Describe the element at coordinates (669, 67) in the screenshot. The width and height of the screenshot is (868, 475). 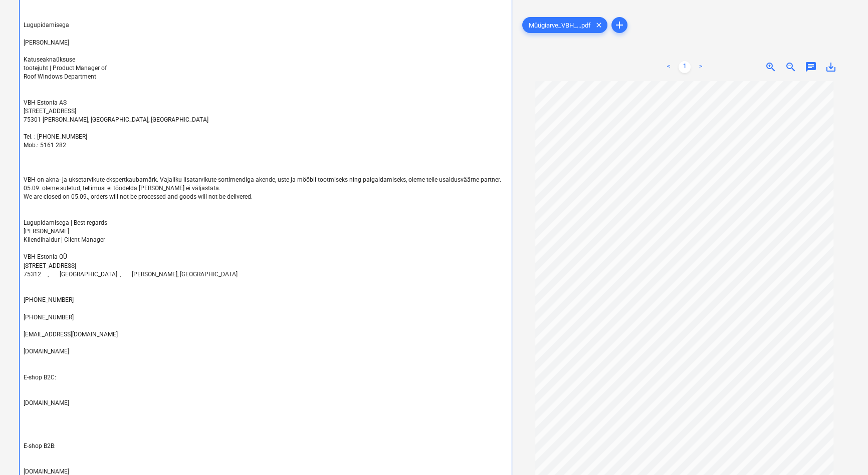
I see `a: Previous page` at that location.